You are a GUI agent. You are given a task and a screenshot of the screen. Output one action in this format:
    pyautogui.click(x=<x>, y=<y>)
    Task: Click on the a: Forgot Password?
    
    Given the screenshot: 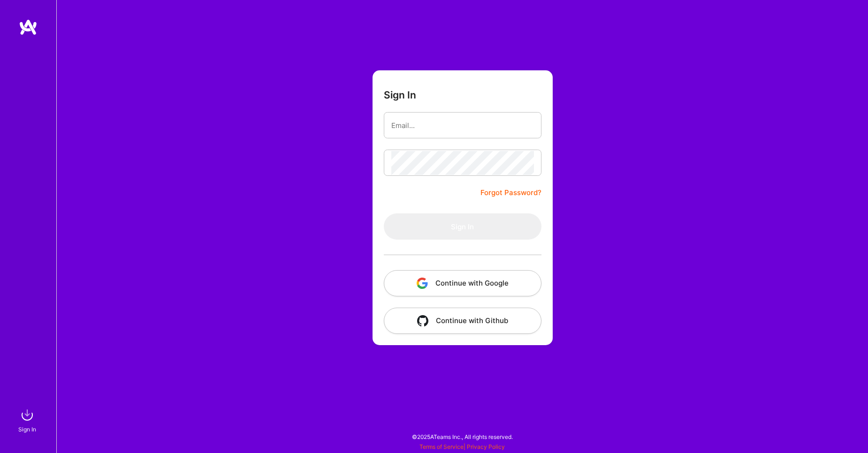 What is the action you would take?
    pyautogui.click(x=511, y=193)
    